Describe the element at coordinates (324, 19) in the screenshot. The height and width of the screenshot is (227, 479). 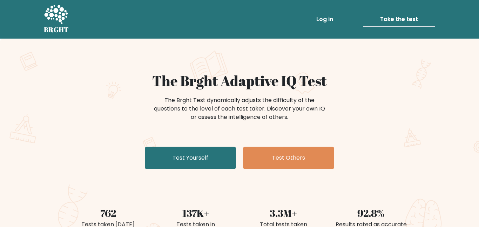
I see `a: Log in` at that location.